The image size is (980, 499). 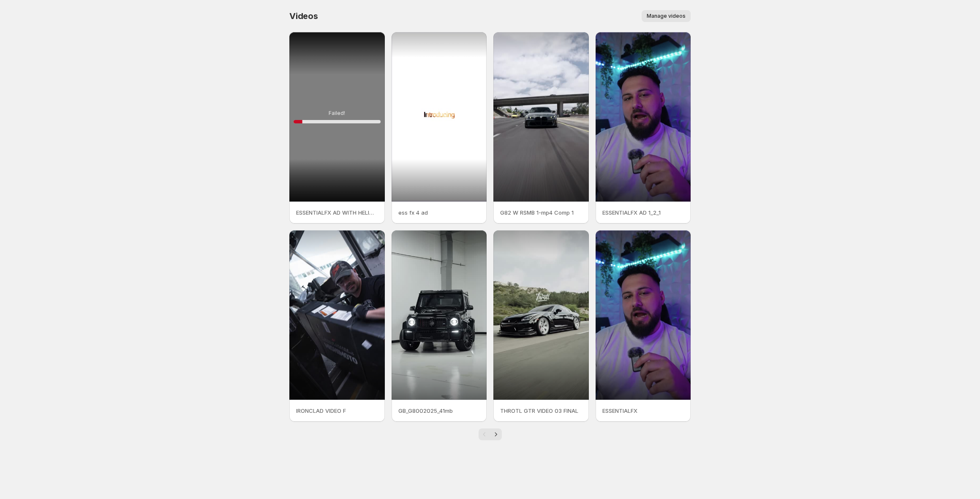 What do you see at coordinates (440, 411) in the screenshot?
I see `p: GB_G8002025_41mb` at bounding box center [440, 411].